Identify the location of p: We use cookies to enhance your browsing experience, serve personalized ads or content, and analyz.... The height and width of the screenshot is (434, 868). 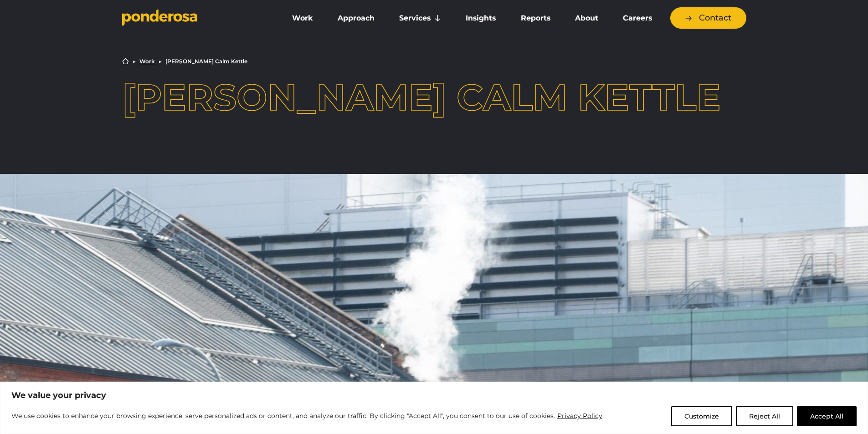
(307, 416).